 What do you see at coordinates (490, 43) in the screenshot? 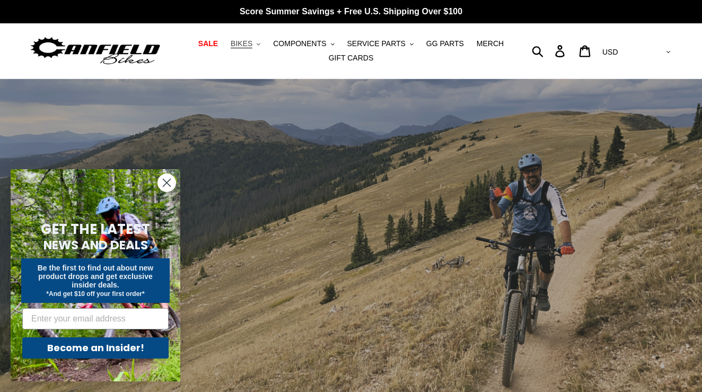
I see `span: MERCH` at bounding box center [490, 43].